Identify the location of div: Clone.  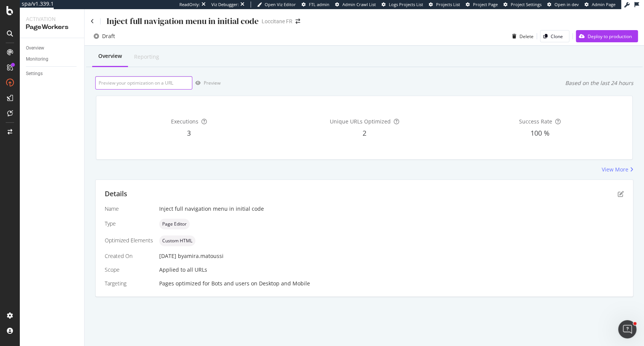
(557, 36).